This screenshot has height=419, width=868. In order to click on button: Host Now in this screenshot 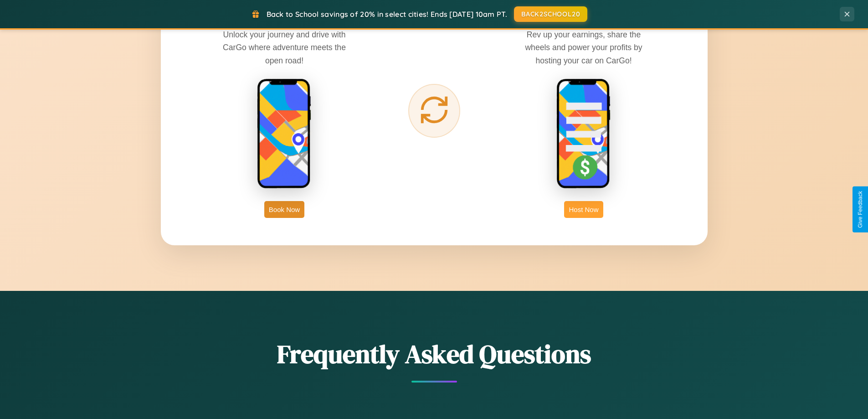, I will do `click(583, 209)`.